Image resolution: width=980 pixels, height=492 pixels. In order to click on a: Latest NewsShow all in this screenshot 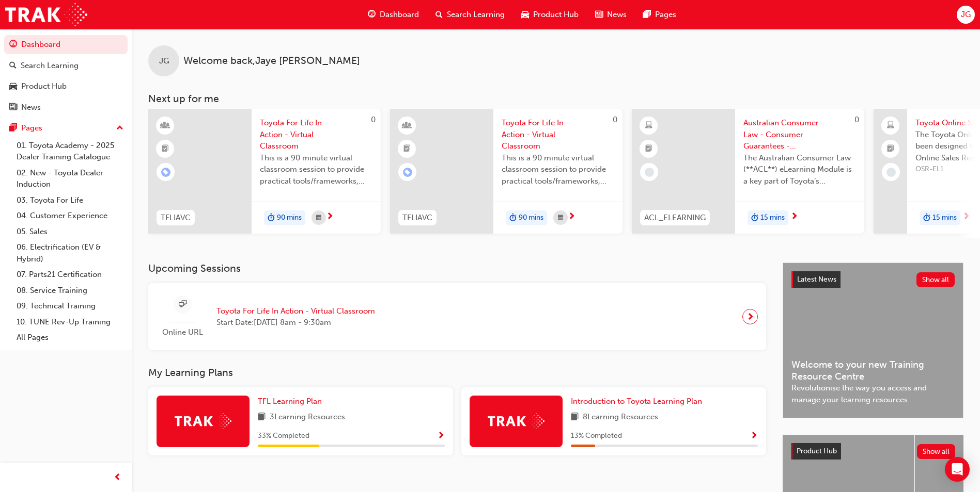, I will do `click(873, 279)`.